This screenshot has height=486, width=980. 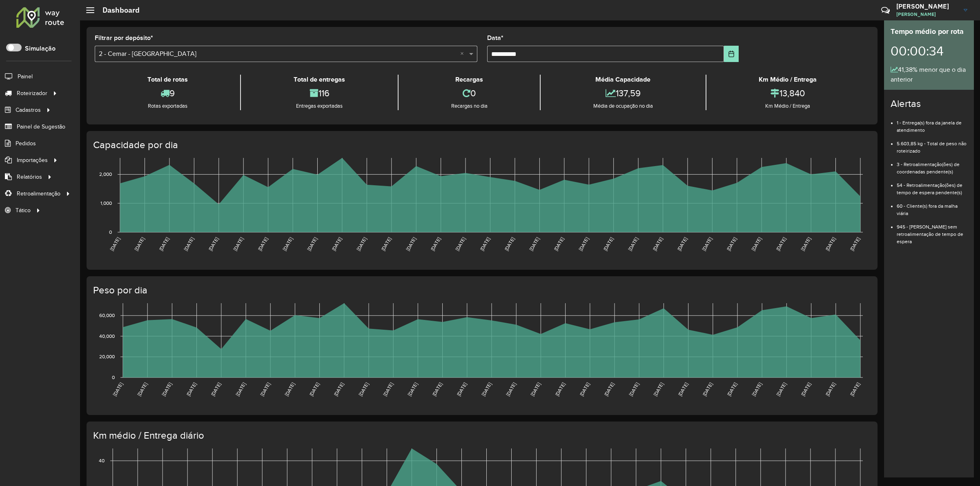 I want to click on li: 3 - Retroalimentação(ões) de coordenadas pendente(s), so click(x=932, y=165).